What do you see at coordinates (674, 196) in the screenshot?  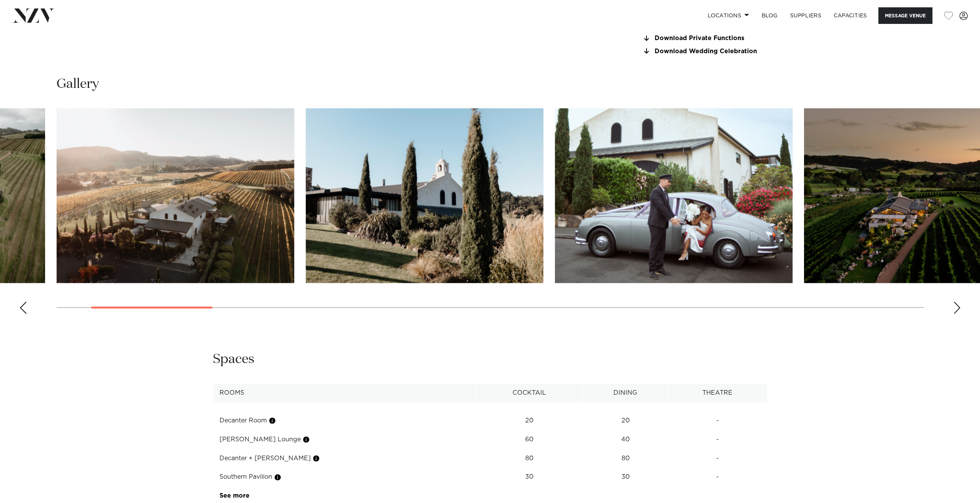 I see `swiper-slide: 4 / 25` at bounding box center [674, 196].